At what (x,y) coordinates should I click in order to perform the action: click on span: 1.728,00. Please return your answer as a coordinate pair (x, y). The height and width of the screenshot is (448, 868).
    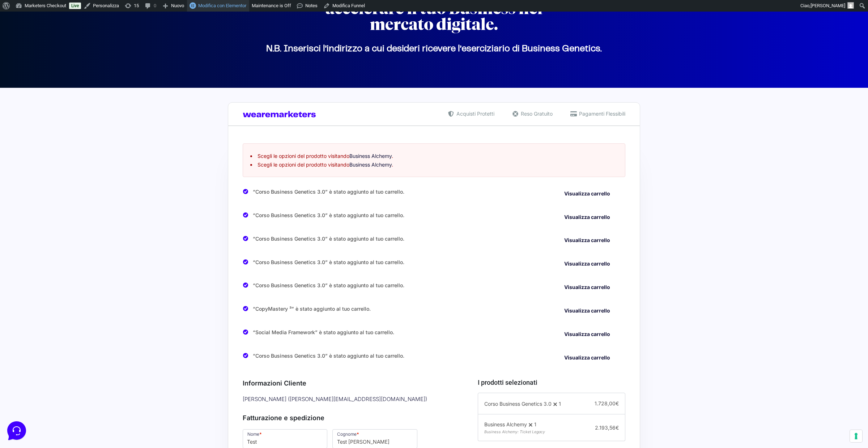
    Looking at the image, I should click on (606, 403).